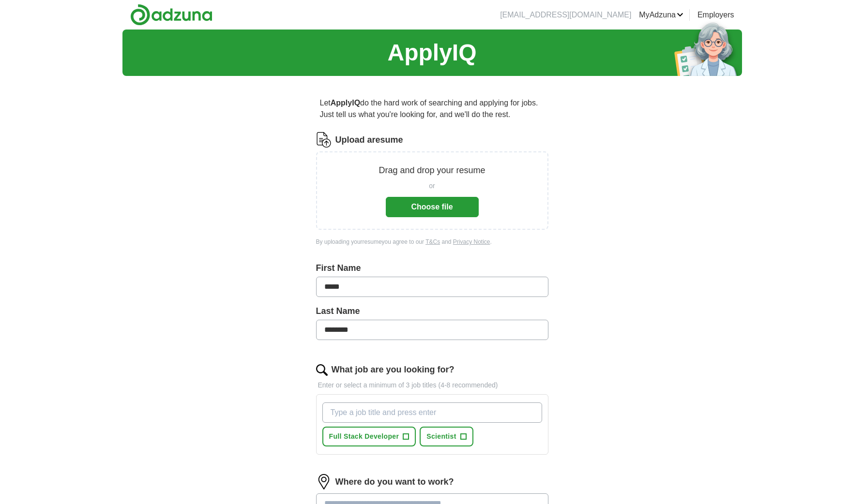 This screenshot has width=864, height=504. Describe the element at coordinates (662, 15) in the screenshot. I see `a: MyAdzuna` at that location.